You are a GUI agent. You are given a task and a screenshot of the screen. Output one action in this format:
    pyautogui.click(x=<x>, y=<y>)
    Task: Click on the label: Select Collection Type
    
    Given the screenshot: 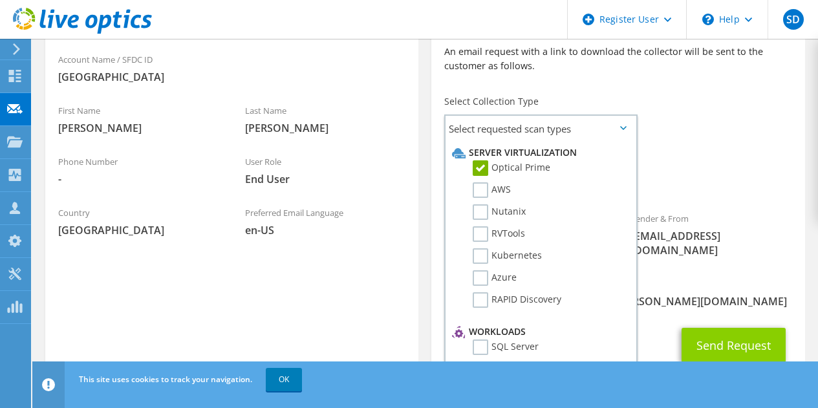 What is the action you would take?
    pyautogui.click(x=492, y=102)
    